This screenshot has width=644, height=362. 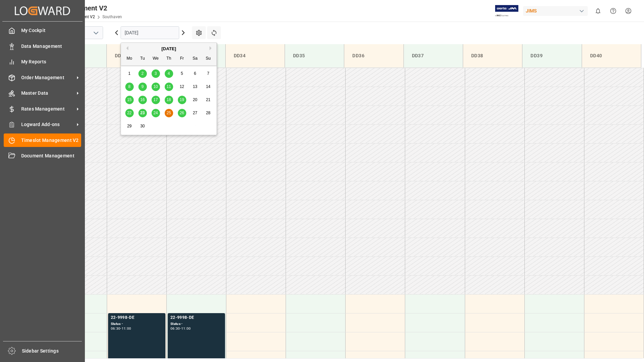 I want to click on span: 8, so click(x=129, y=87).